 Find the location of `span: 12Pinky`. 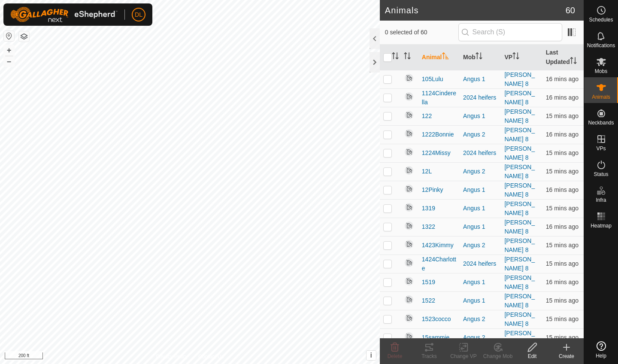

span: 12Pinky is located at coordinates (433, 190).